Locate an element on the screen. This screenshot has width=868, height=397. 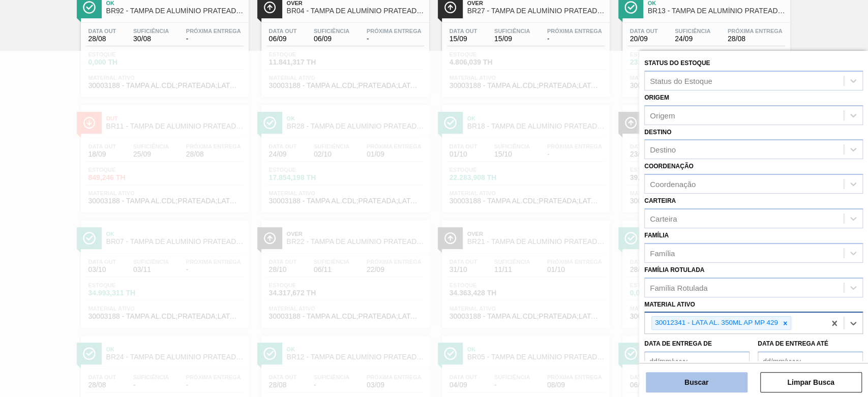
div: Status do Estoque is located at coordinates (681, 80).